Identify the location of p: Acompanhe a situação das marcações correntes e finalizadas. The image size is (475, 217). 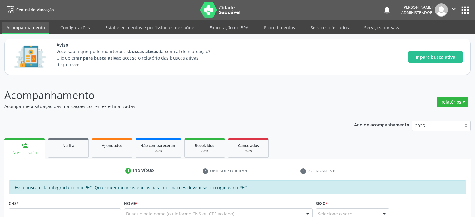
(167, 106).